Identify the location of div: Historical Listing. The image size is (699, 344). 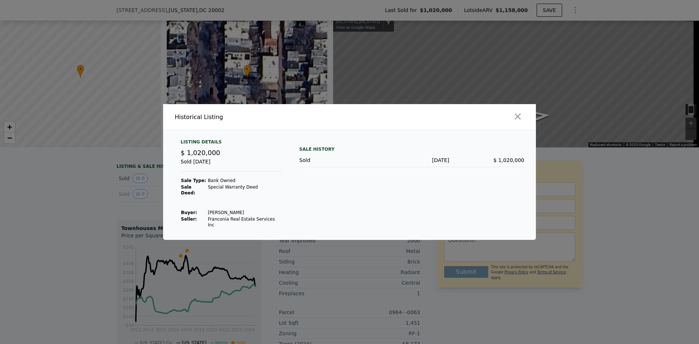
(261, 117).